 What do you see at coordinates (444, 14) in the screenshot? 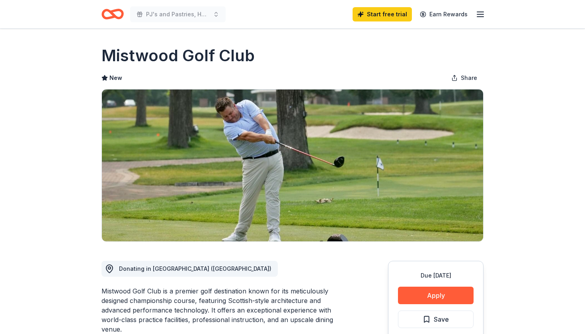
I see `a: Earn Rewards` at bounding box center [444, 14].